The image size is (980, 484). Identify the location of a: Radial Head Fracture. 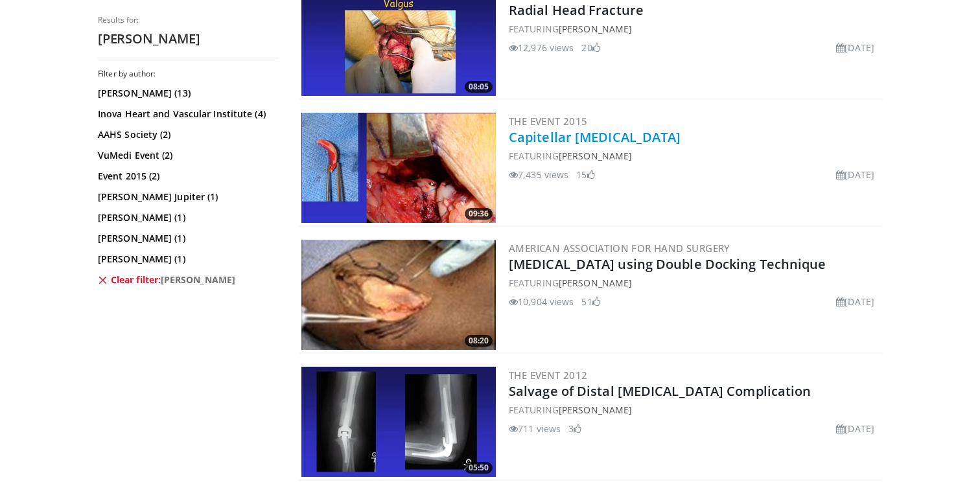
(576, 10).